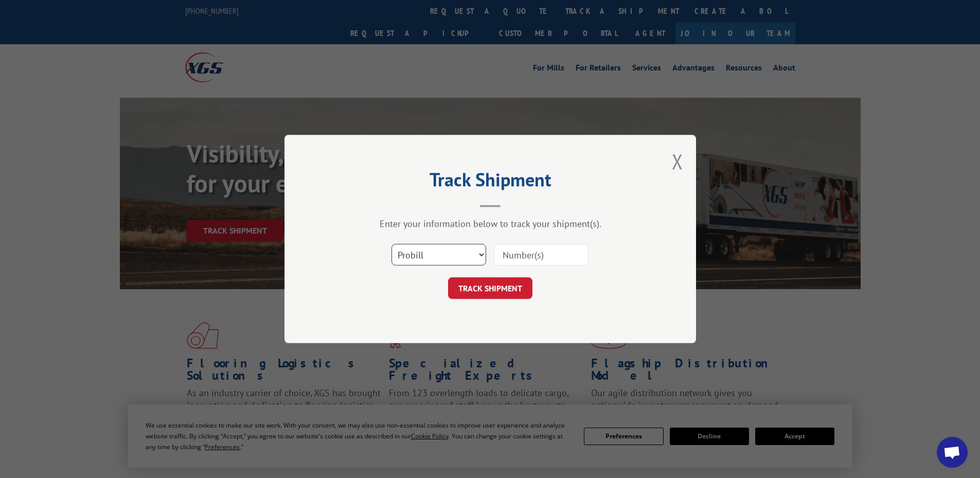  Describe the element at coordinates (678, 161) in the screenshot. I see `button: Close modal` at that location.